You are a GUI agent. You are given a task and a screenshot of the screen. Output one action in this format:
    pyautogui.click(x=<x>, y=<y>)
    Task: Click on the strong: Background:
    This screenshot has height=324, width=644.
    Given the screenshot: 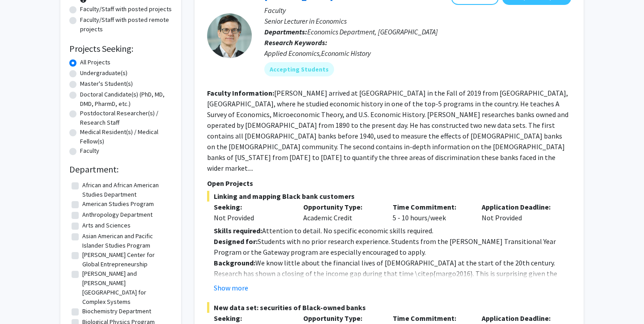 What is the action you would take?
    pyautogui.click(x=234, y=263)
    